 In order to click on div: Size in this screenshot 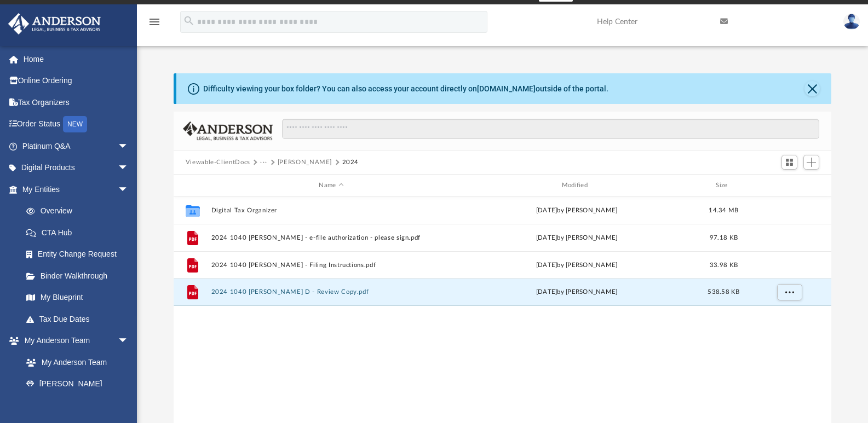, I will do `click(723, 186)`.